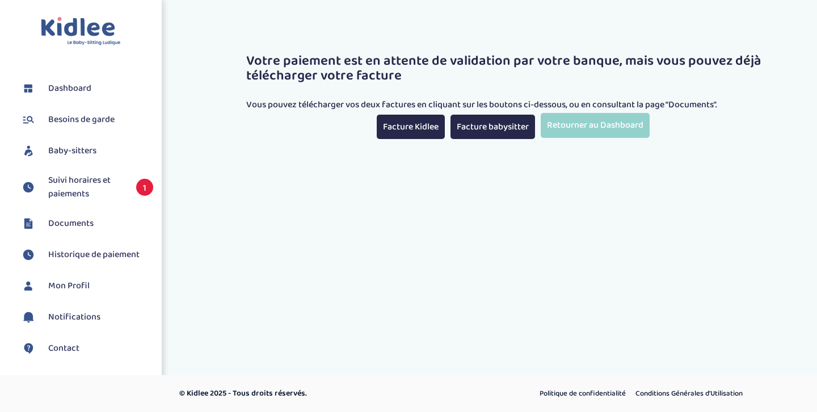  I want to click on span: Dashboard, so click(70, 89).